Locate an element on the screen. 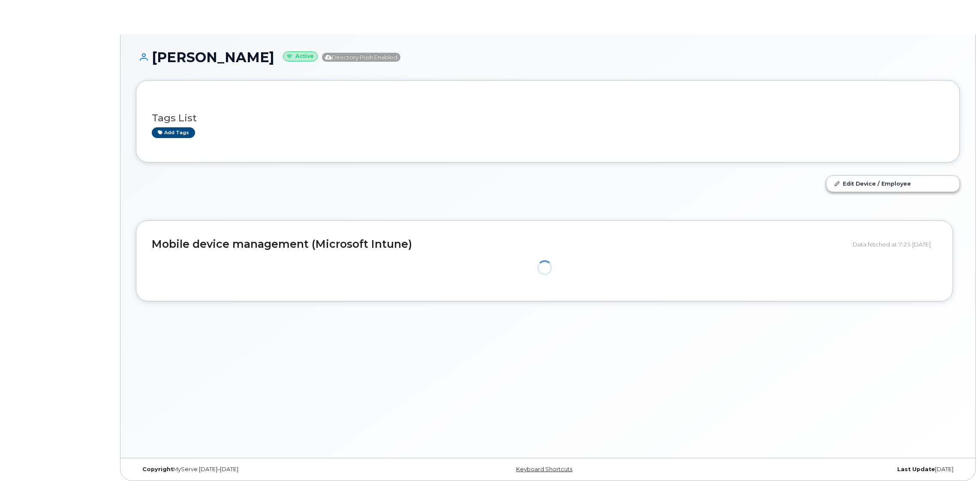 The image size is (980, 481). h3: Tags List is located at coordinates (548, 118).